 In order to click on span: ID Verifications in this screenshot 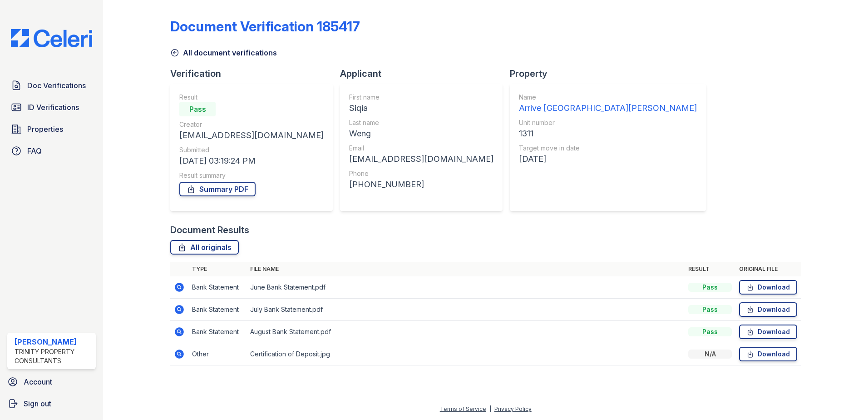, I will do `click(53, 107)`.